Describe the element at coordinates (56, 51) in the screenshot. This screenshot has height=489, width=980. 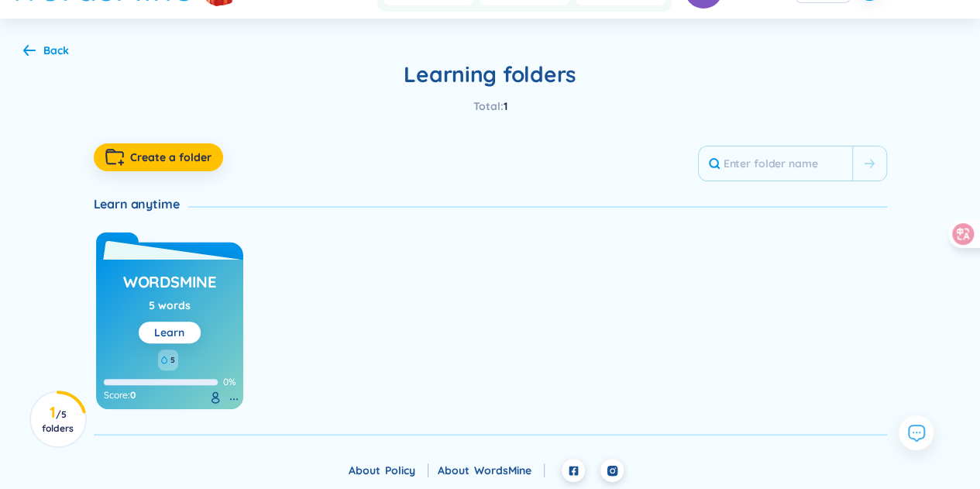
I see `div: Back` at that location.